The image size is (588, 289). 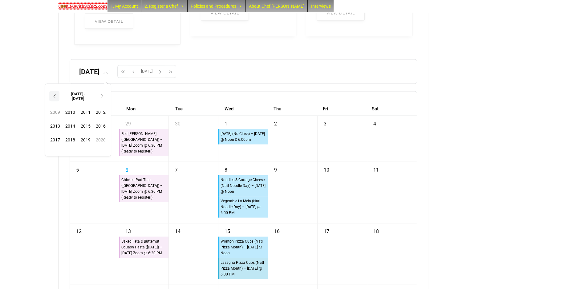 What do you see at coordinates (243, 193) in the screenshot?
I see `td: October 8, 2025` at bounding box center [243, 193].